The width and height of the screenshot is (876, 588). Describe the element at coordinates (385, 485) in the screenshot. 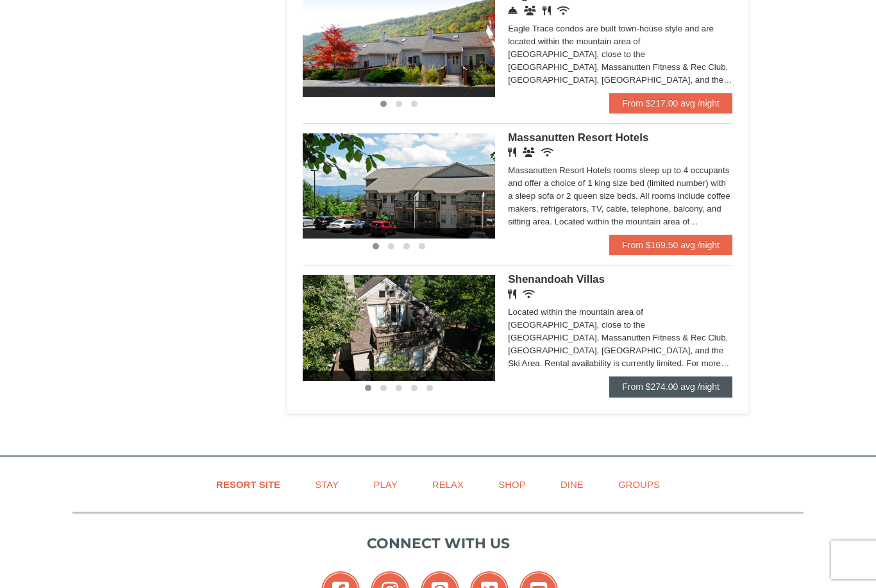

I see `a: Play` at that location.